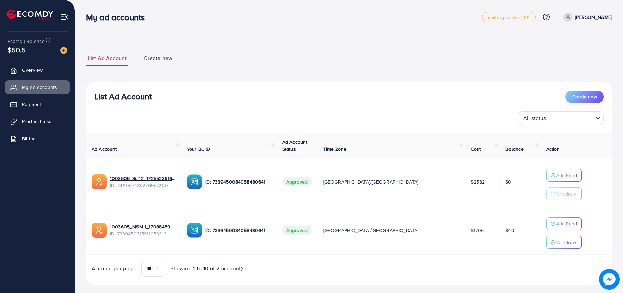 Image resolution: width=623 pixels, height=293 pixels. Describe the element at coordinates (30, 15) in the screenshot. I see `a: logo` at that location.